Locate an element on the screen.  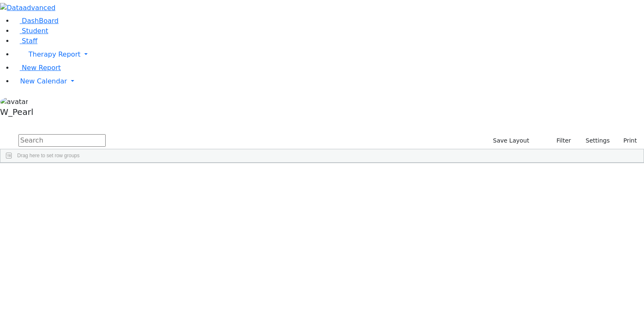
button: Print is located at coordinates (626, 140).